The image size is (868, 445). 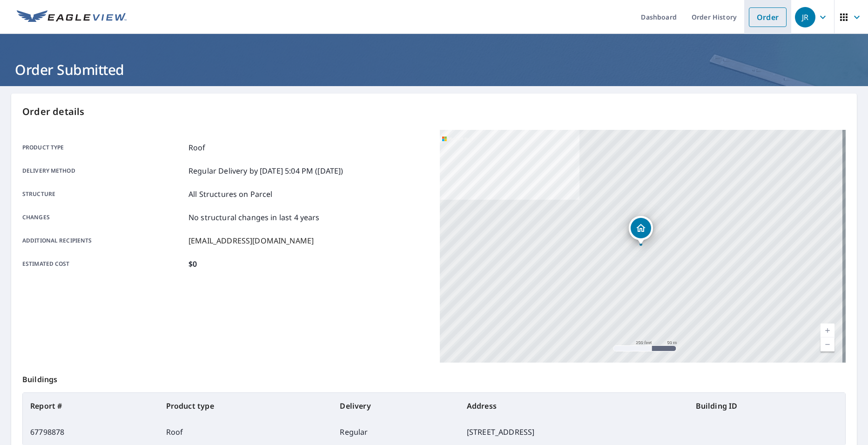 I want to click on p: Order details, so click(x=433, y=112).